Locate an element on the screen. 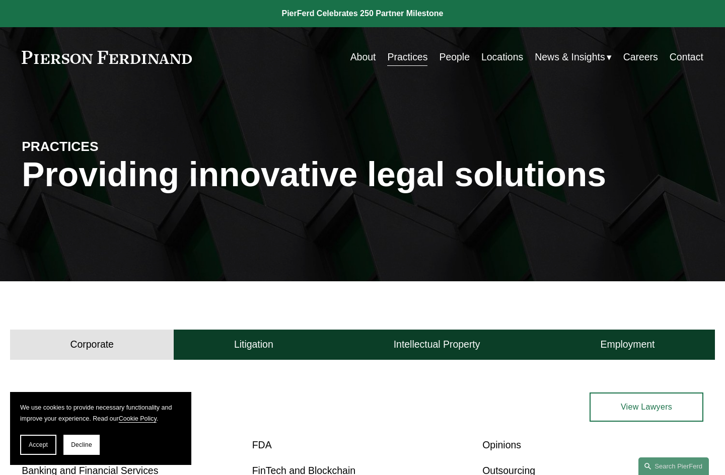  h4: Intellectual Property is located at coordinates (437, 344).